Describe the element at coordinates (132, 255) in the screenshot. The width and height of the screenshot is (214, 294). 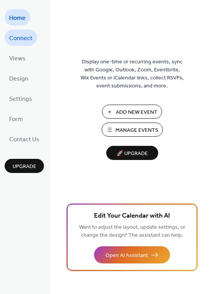
I see `button: Open AI Assistant` at that location.